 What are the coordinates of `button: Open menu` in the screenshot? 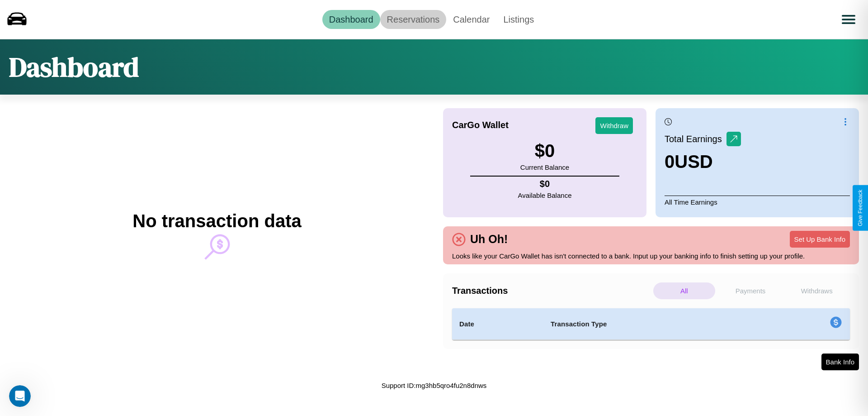 It's located at (848, 19).